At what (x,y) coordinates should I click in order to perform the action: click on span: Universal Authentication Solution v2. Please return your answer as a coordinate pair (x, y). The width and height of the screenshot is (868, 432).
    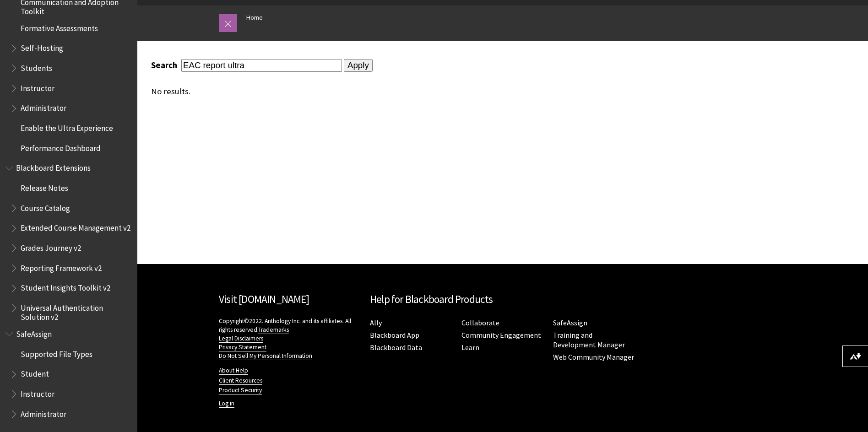
    Looking at the image, I should click on (75, 310).